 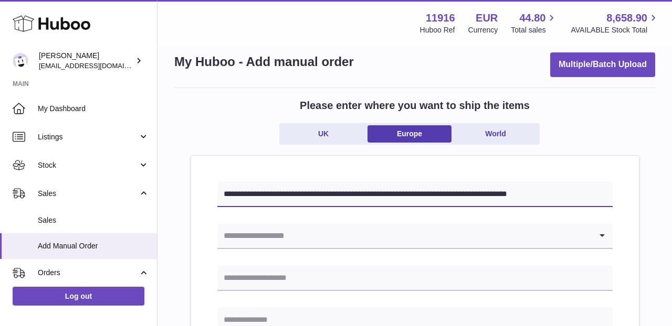 What do you see at coordinates (626, 18) in the screenshot?
I see `span: 8,658.90` at bounding box center [626, 18].